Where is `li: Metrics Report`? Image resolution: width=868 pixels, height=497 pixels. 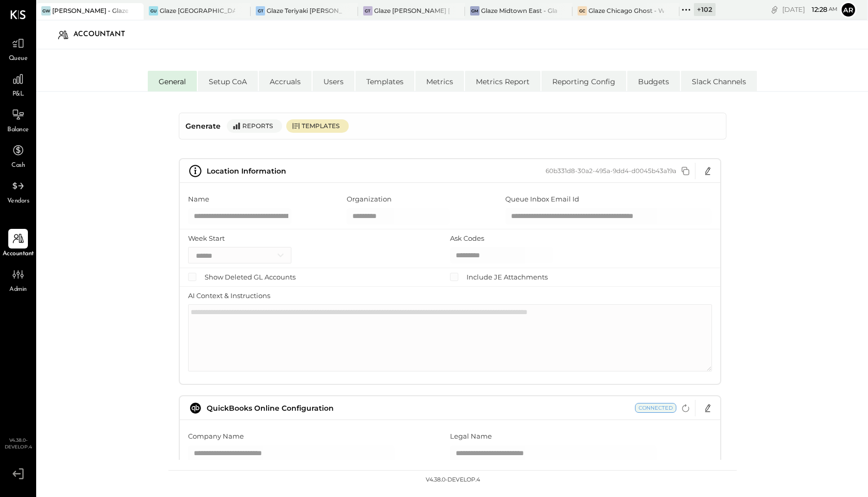 li: Metrics Report is located at coordinates (502, 81).